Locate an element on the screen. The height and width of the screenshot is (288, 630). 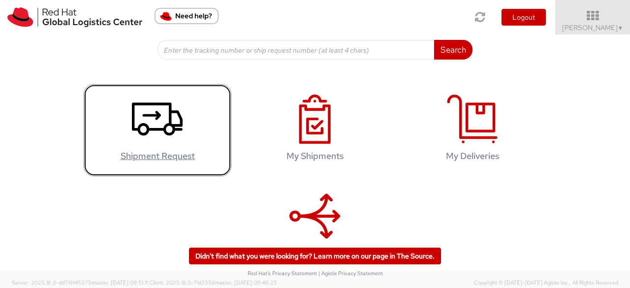
a: Red Hat's Privacy Statement is located at coordinates (282, 273).